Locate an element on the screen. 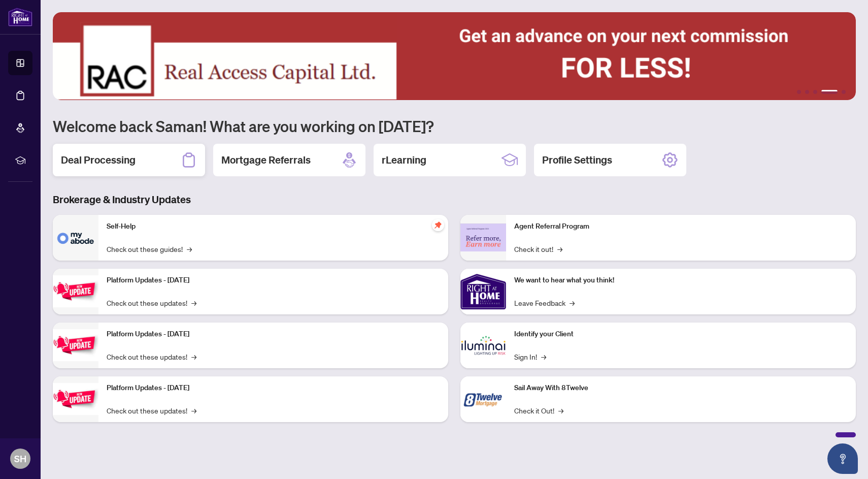 Image resolution: width=868 pixels, height=479 pixels. button: 5 is located at coordinates (843, 92).